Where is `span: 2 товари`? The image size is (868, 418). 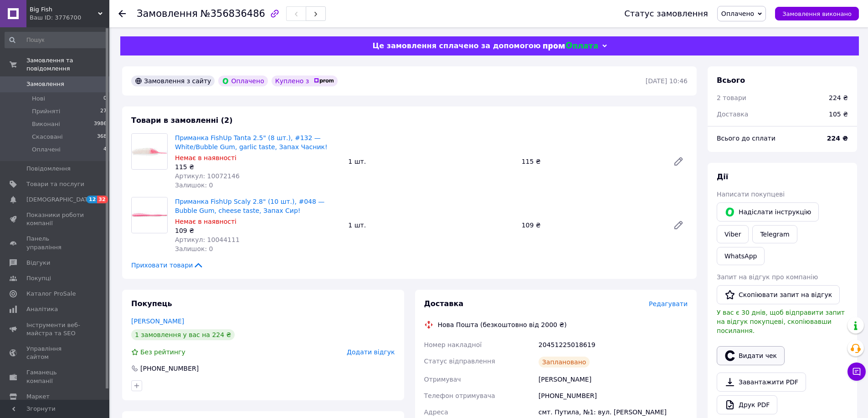
span: 2 товари is located at coordinates (731, 98).